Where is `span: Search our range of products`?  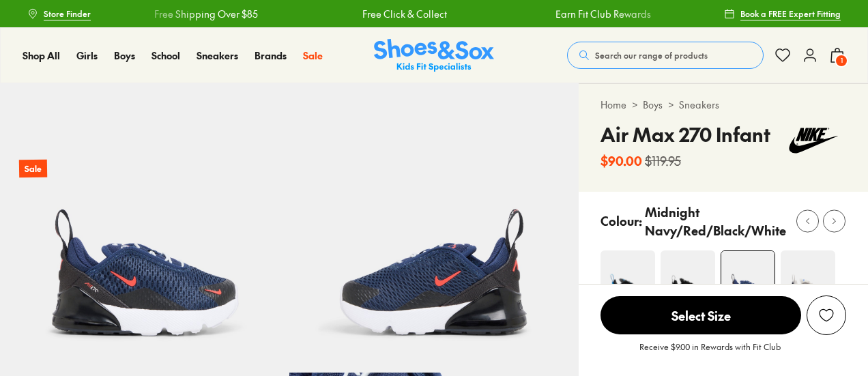
span: Search our range of products is located at coordinates (651, 56).